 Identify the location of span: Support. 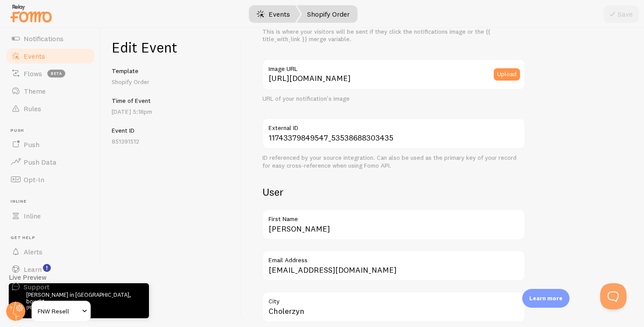
(37, 287).